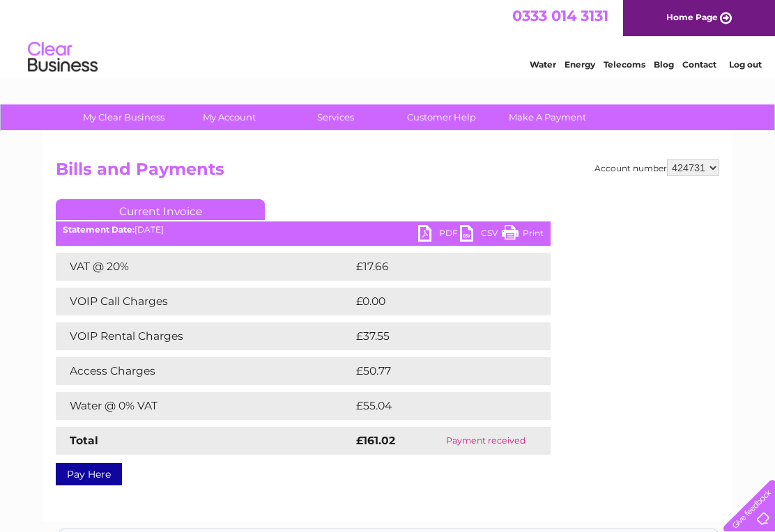 This screenshot has width=775, height=532. Describe the element at coordinates (441, 117) in the screenshot. I see `a: Customer Help` at that location.